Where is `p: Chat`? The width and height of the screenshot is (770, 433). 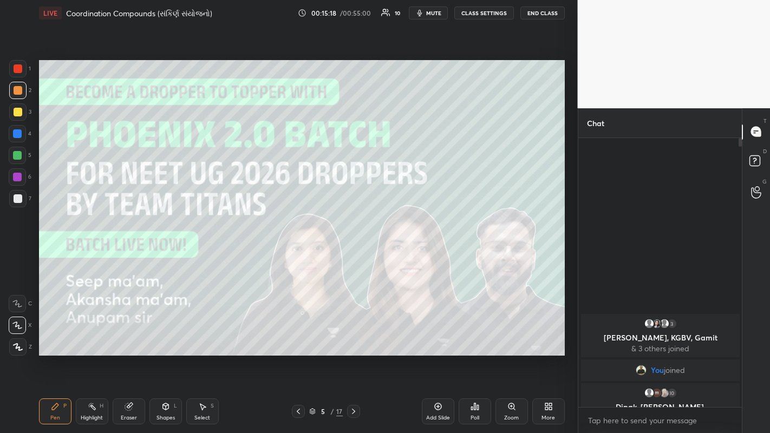 p: Chat is located at coordinates (596, 123).